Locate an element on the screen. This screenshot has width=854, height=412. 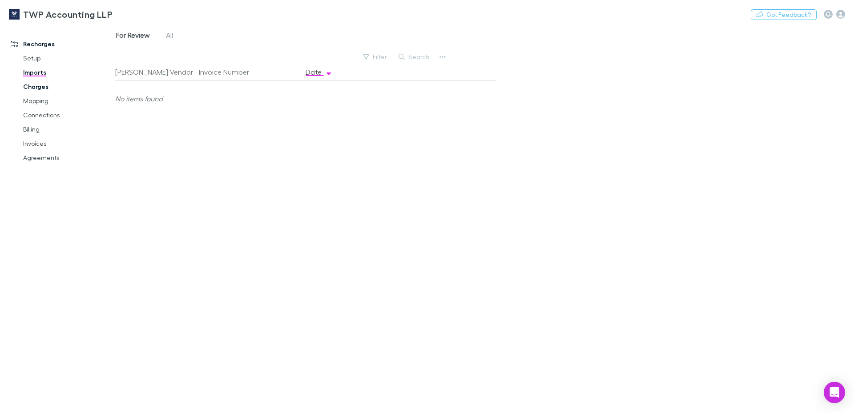
a: Mapping is located at coordinates (68, 101).